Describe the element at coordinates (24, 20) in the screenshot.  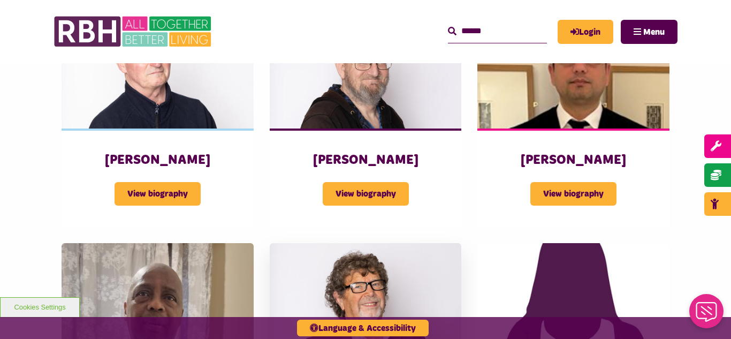
I see `div: Close Web Assistant` at that location.